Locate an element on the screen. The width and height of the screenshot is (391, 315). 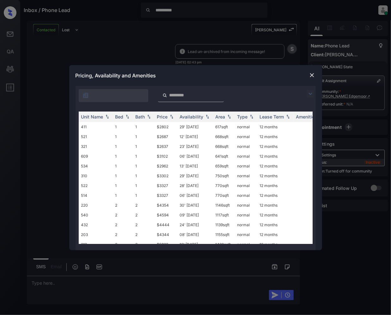
td: 521 is located at coordinates (96, 137).